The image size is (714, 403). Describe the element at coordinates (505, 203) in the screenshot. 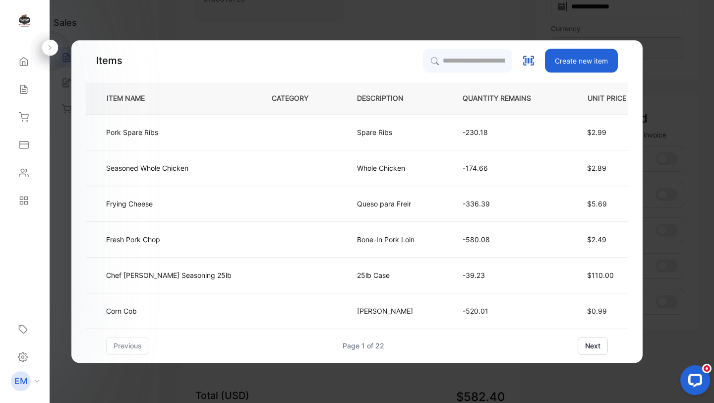

I see `p: -336.39` at that location.